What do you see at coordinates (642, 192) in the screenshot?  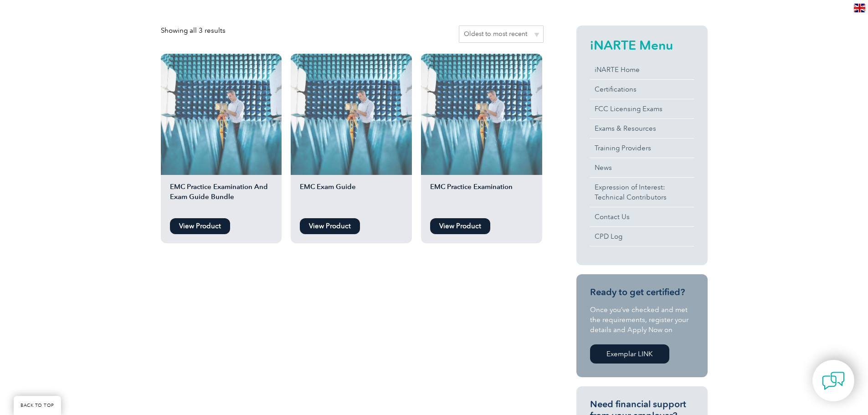 I see `a: Expression of Interest:Technical Contributors` at bounding box center [642, 192].